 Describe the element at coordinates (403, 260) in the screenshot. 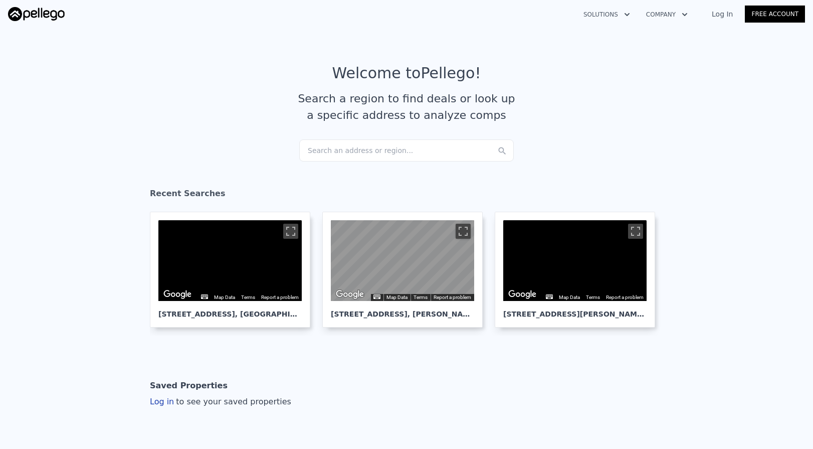

I see `div: Street View` at that location.